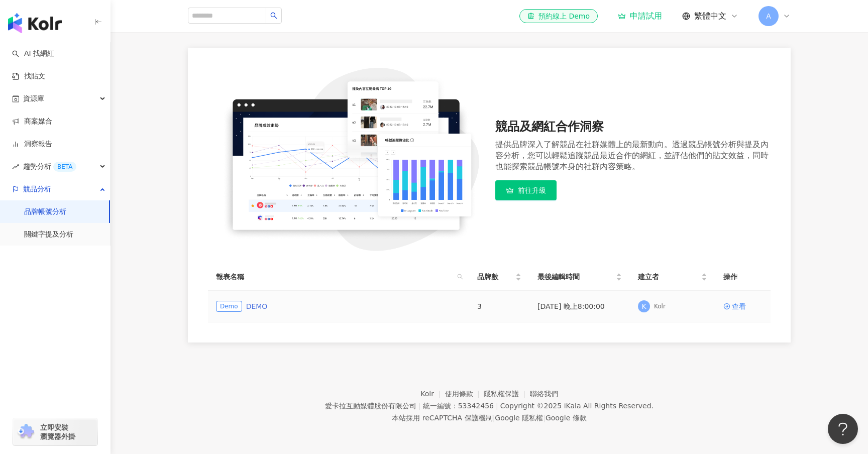  I want to click on span: 品牌數, so click(495, 277).